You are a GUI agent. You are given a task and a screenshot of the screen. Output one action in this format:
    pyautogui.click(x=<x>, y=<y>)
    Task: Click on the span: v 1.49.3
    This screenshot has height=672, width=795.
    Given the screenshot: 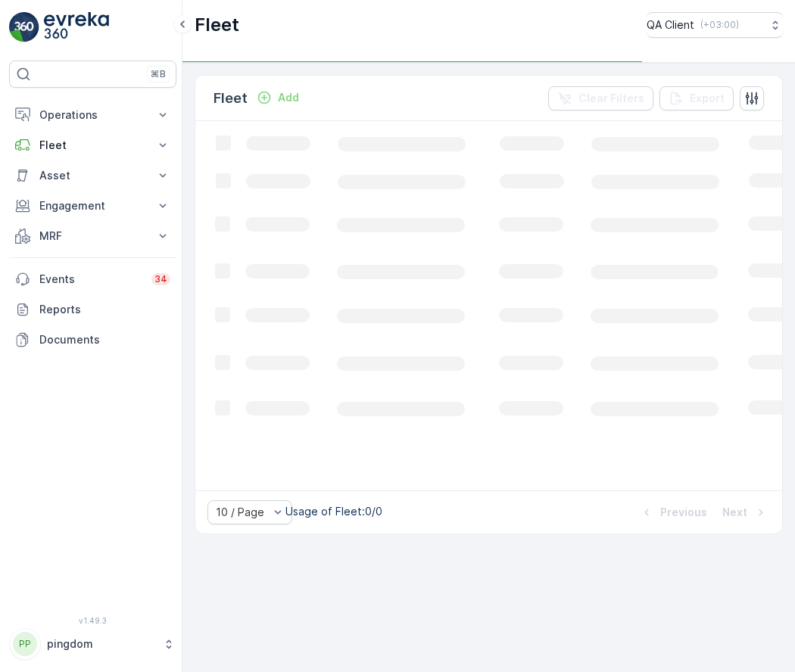 What is the action you would take?
    pyautogui.click(x=93, y=620)
    